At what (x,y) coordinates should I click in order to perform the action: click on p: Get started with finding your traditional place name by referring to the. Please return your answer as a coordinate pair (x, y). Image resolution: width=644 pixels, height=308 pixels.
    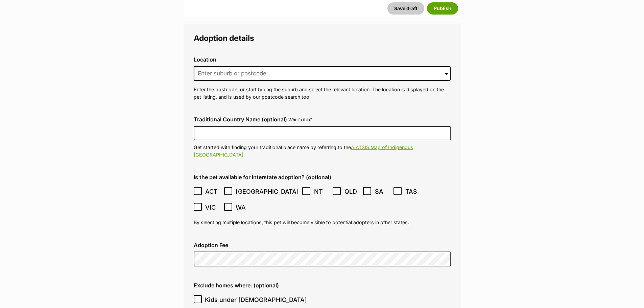
    Looking at the image, I should click on (322, 151).